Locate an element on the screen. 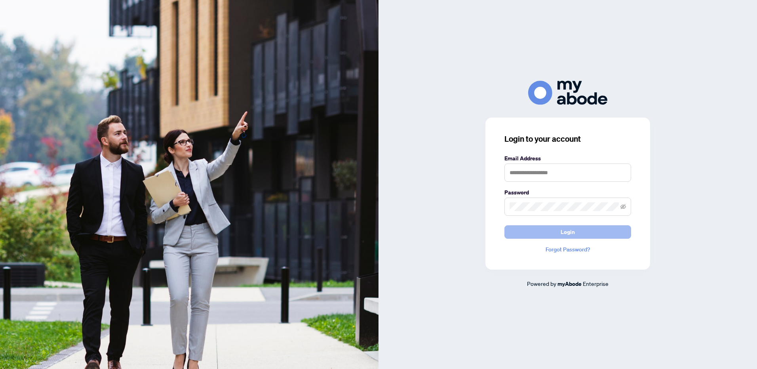  a: Forgot Password? is located at coordinates (568, 249).